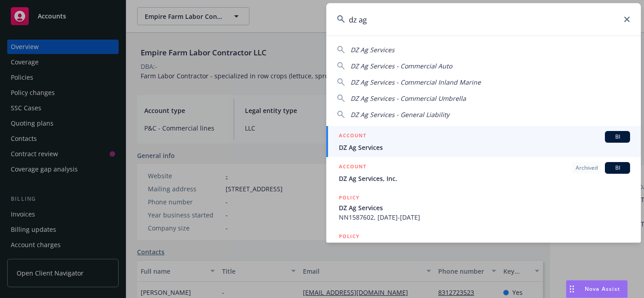 The height and width of the screenshot is (298, 644). Describe the element at coordinates (483, 246) in the screenshot. I see `a: POLICYDZ Ag Services - Workers Compensation - State Compensation Insurance Fund` at that location.